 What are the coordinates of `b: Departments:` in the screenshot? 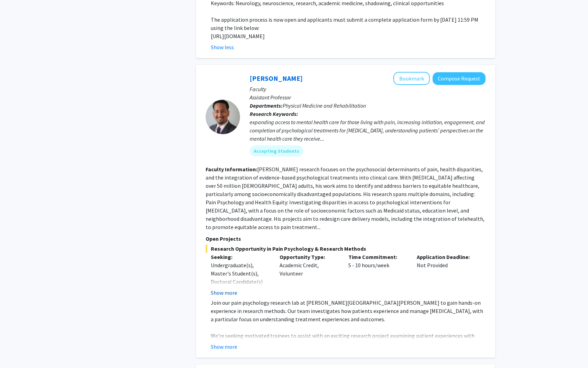 It's located at (266, 106).